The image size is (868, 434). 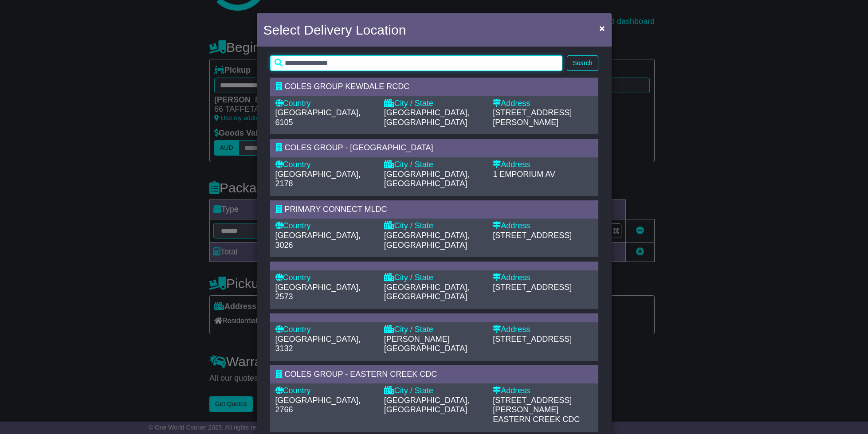 I want to click on span: COLES GROUP - EASTERN CREEK CDC, so click(x=361, y=374).